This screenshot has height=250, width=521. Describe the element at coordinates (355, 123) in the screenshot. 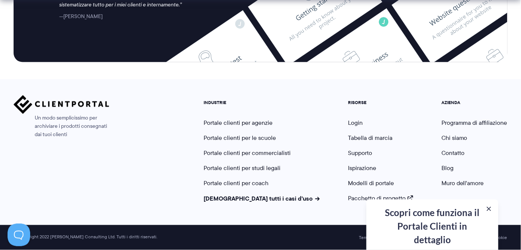

I see `a: Login` at that location.